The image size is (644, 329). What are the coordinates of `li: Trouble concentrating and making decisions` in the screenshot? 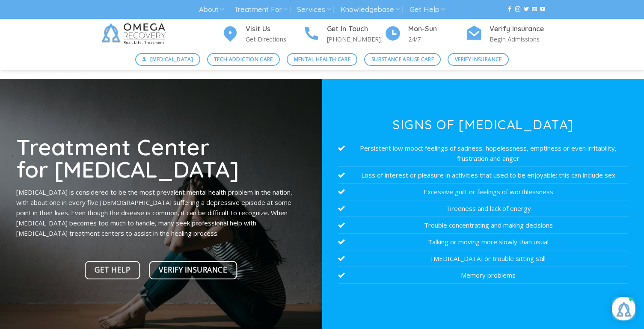 It's located at (482, 225).